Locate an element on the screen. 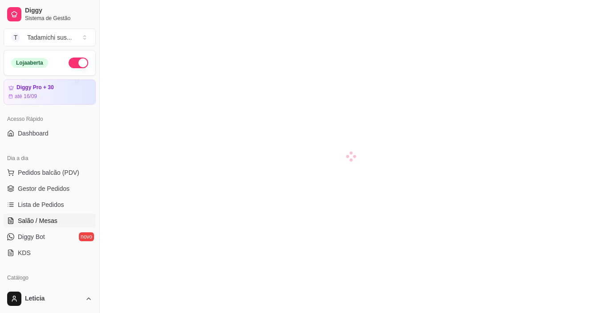 This screenshot has width=602, height=313. a: Dashboard is located at coordinates (49, 133).